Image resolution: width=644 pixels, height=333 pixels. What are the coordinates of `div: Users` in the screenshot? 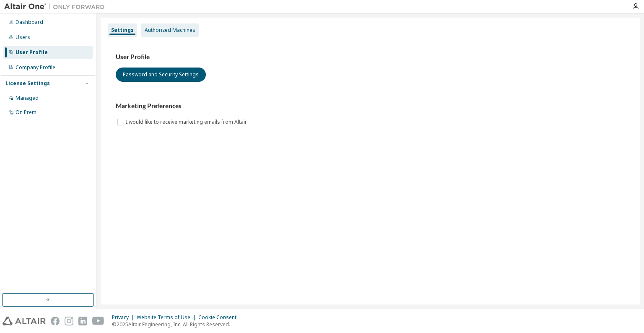 It's located at (23, 37).